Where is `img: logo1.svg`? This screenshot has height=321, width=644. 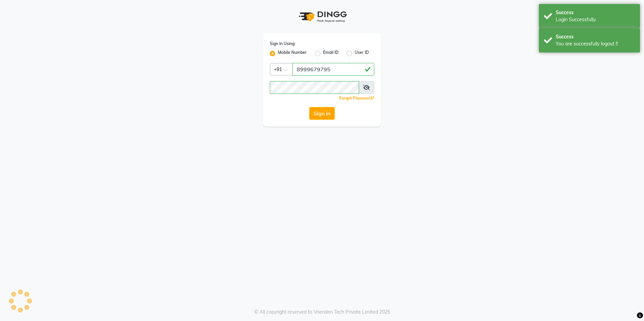
img: logo1.svg is located at coordinates (322, 16).